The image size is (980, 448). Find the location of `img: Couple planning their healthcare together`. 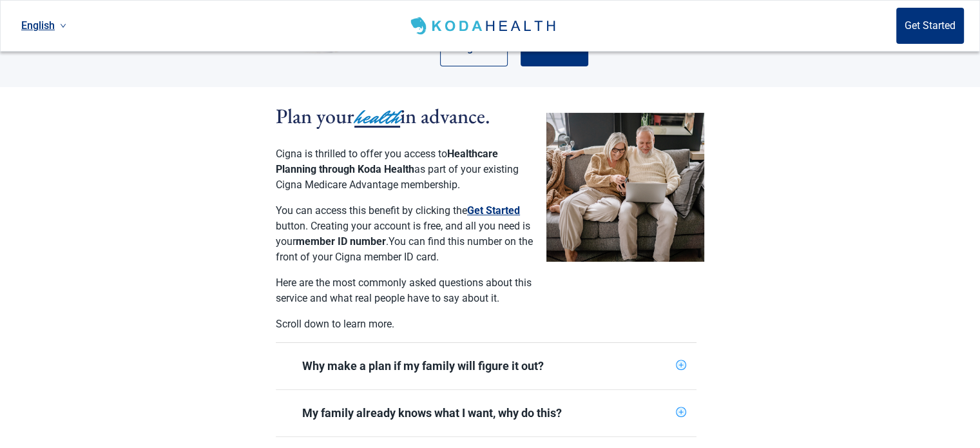

img: Couple planning their healthcare together is located at coordinates (625, 187).